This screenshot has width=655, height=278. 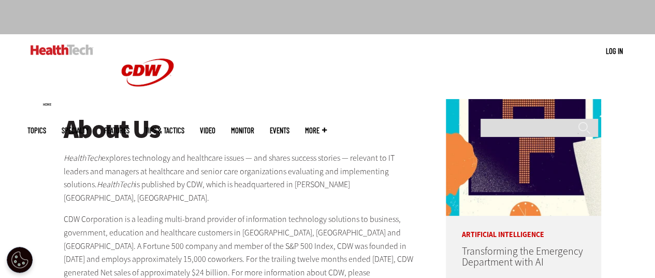 What do you see at coordinates (20, 259) in the screenshot?
I see `button: Open Preferences` at bounding box center [20, 259].